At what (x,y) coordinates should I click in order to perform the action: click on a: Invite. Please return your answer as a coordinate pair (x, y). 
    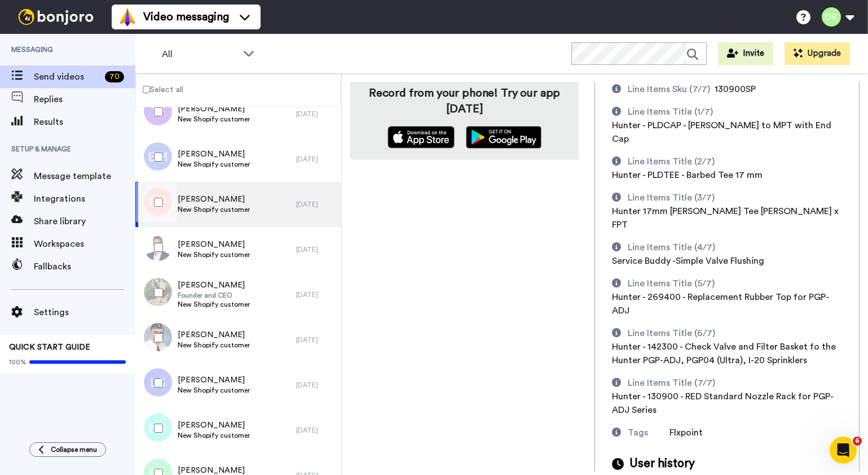
    Looking at the image, I should click on (746, 54).